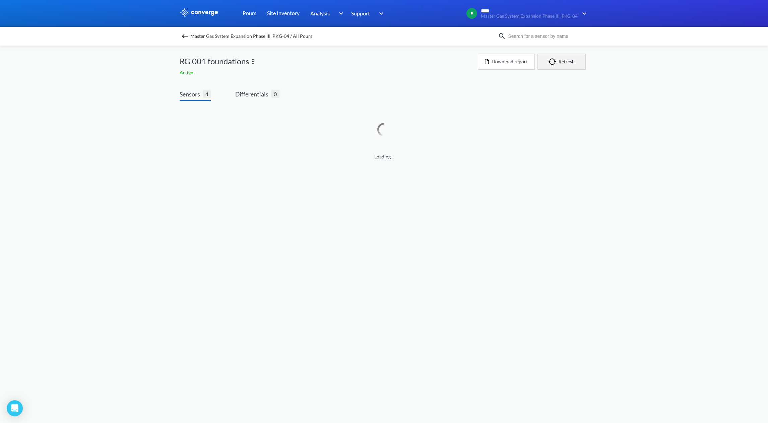  Describe the element at coordinates (546, 36) in the screenshot. I see `input: Search for a sensor by name` at that location.